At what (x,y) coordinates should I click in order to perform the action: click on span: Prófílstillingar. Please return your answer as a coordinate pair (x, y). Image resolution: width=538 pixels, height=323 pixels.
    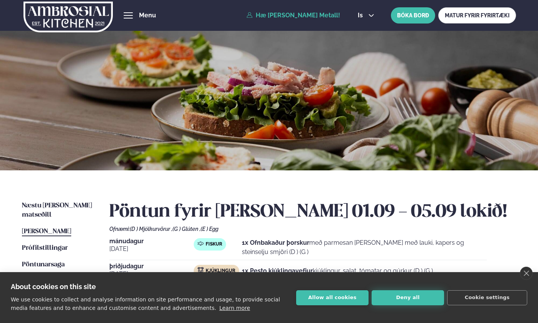
    Looking at the image, I should click on (45, 248).